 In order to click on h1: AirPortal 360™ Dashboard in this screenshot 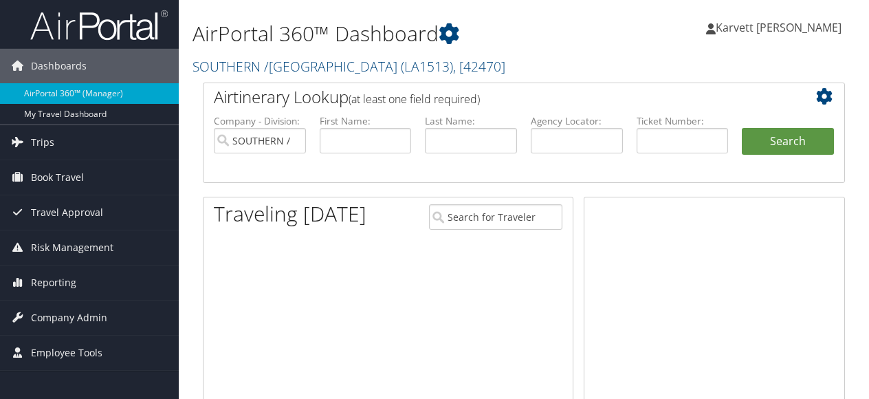, I will do `click(413, 34)`.